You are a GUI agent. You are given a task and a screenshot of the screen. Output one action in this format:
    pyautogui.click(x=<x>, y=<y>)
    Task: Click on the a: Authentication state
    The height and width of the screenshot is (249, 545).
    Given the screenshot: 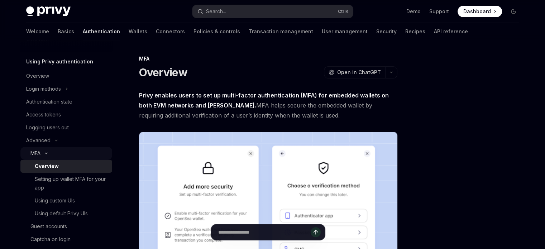 What is the action you would take?
    pyautogui.click(x=66, y=102)
    